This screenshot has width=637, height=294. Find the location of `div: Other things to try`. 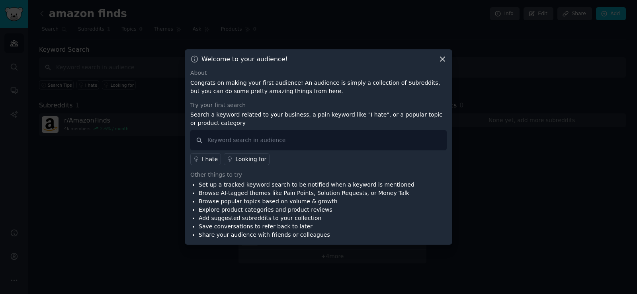

div: Other things to try is located at coordinates (318, 175).